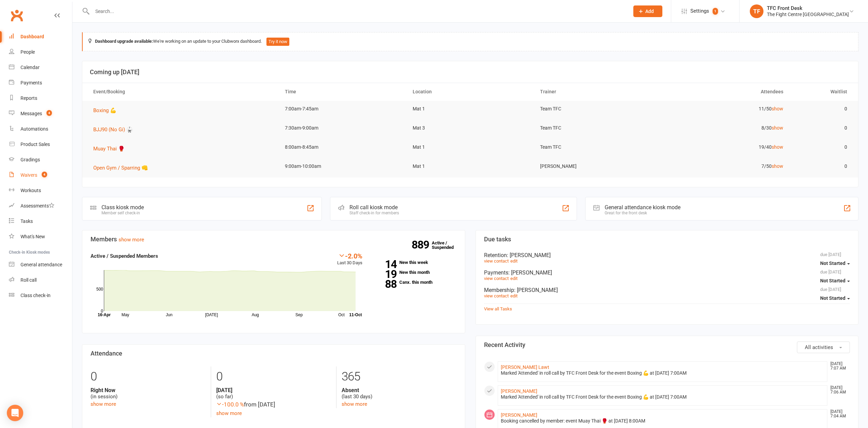 This screenshot has height=428, width=868. What do you see at coordinates (374, 213) in the screenshot?
I see `div: Staff check-in for members` at bounding box center [374, 213].